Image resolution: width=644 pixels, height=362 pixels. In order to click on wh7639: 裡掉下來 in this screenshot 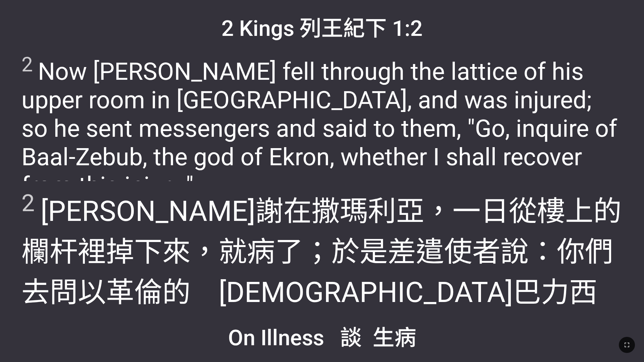, I will do `click(317, 293)`.